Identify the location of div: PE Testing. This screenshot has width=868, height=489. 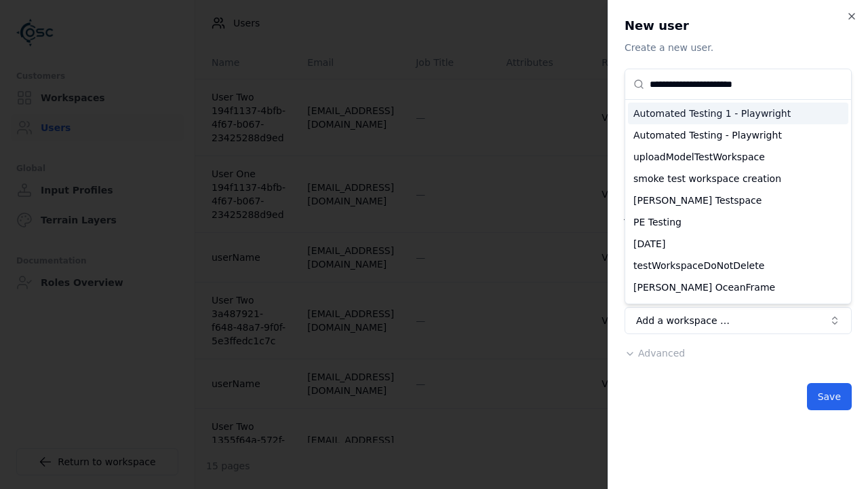
(738, 222).